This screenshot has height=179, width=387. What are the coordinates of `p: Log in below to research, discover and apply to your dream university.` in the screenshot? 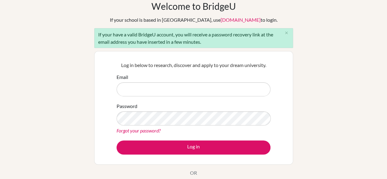 It's located at (193, 65).